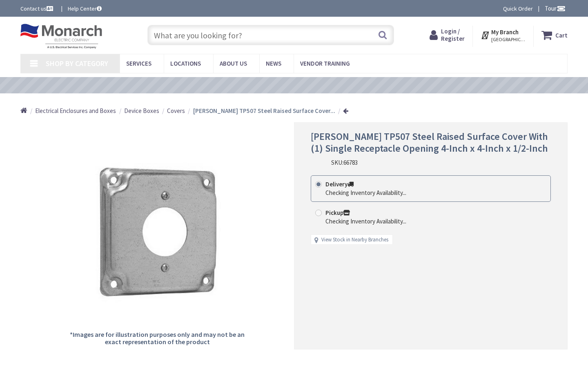 This screenshot has width=588, height=367. What do you see at coordinates (75, 111) in the screenshot?
I see `a: Electrical Enclosures and Boxes` at bounding box center [75, 111].